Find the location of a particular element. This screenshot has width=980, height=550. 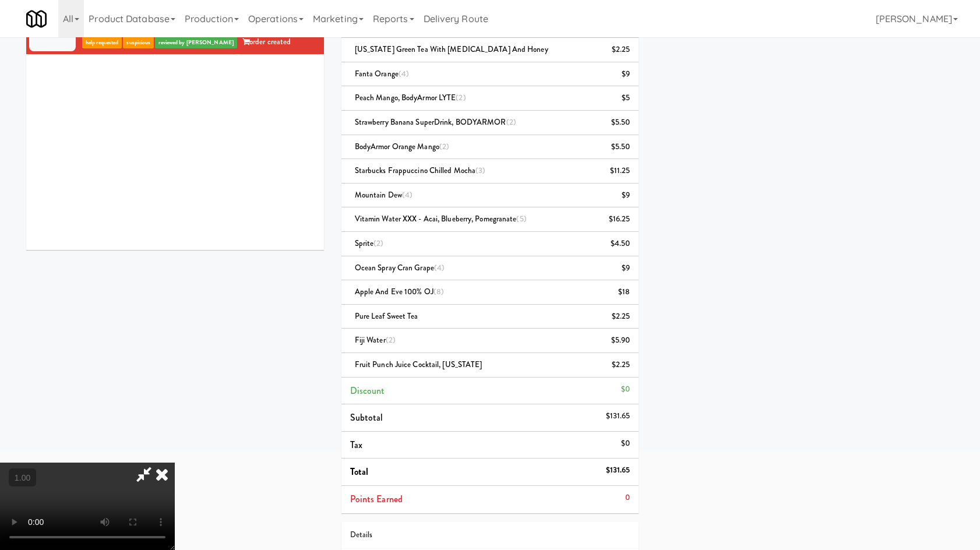

span: Starbucks Frappuccino Chilled Mocha is located at coordinates (420, 170).